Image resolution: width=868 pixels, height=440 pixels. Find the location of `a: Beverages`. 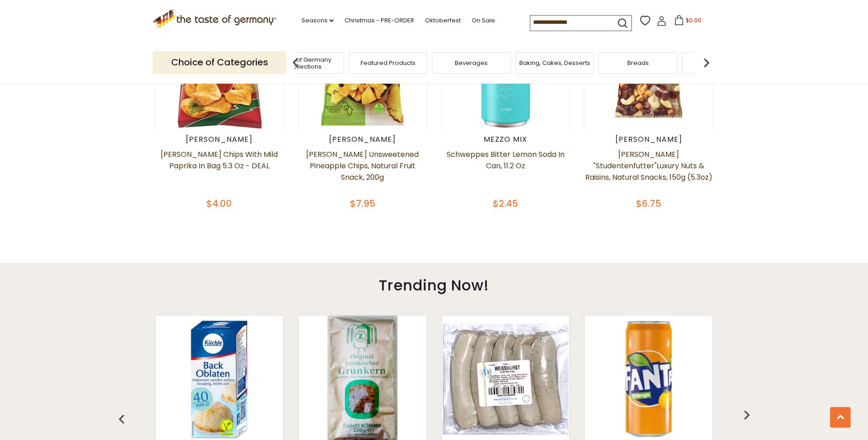

a: Beverages is located at coordinates (471, 62).